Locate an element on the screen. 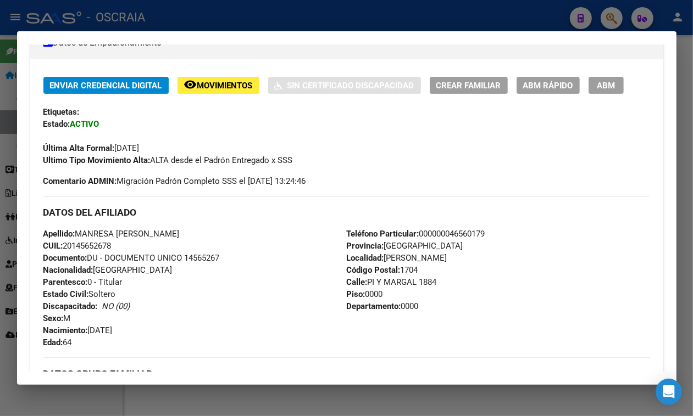  span: Crear Familiar is located at coordinates (469, 86).